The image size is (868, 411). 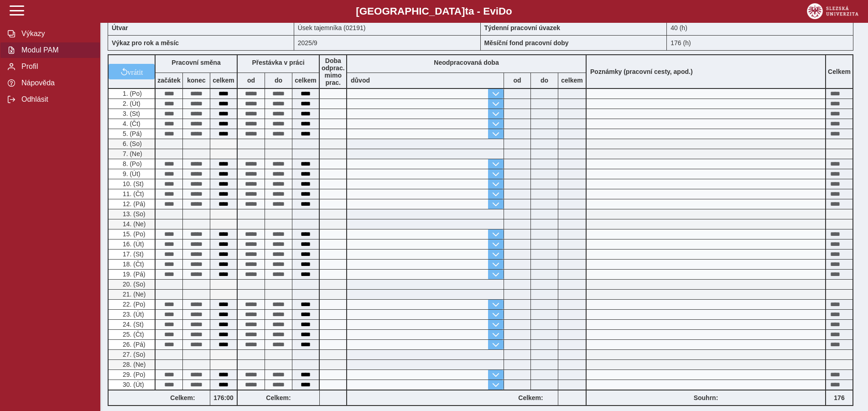 What do you see at coordinates (132, 134) in the screenshot?
I see `span: 5. (Pá)` at bounding box center [132, 134].